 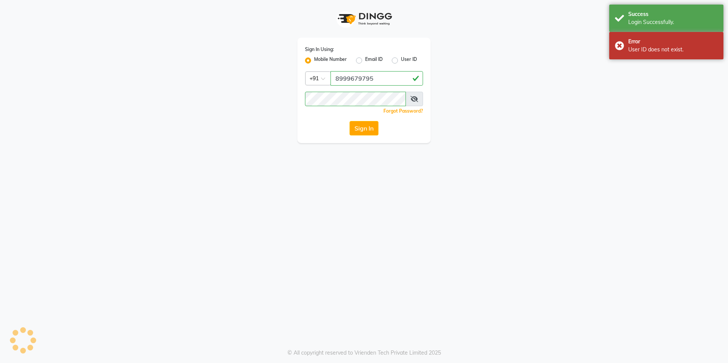 I want to click on label: Sign In Using:, so click(x=319, y=50).